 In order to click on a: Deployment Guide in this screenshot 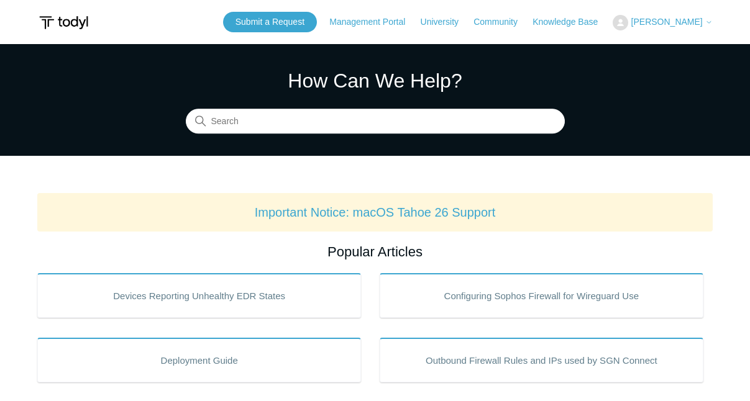, I will do `click(199, 360)`.